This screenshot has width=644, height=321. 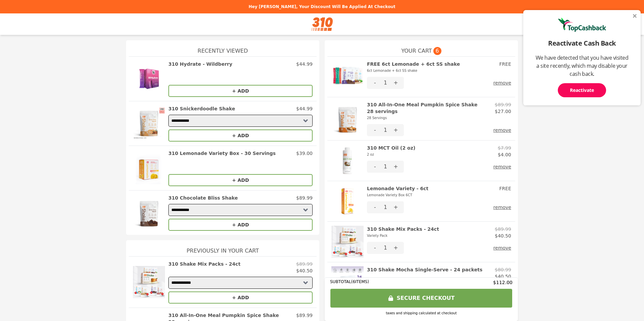 What do you see at coordinates (504, 155) in the screenshot?
I see `p: $4.00` at bounding box center [504, 155].